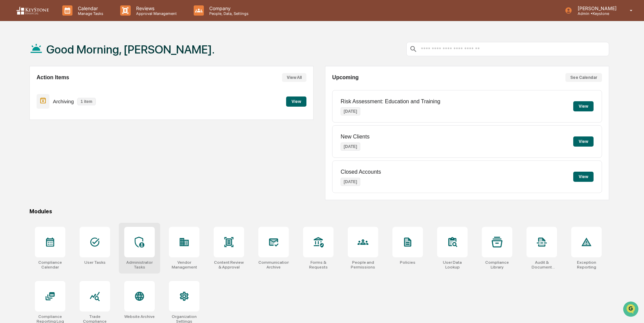 Image resolution: width=644 pixels, height=323 pixels. Describe the element at coordinates (294, 78) in the screenshot. I see `a: View All` at that location.